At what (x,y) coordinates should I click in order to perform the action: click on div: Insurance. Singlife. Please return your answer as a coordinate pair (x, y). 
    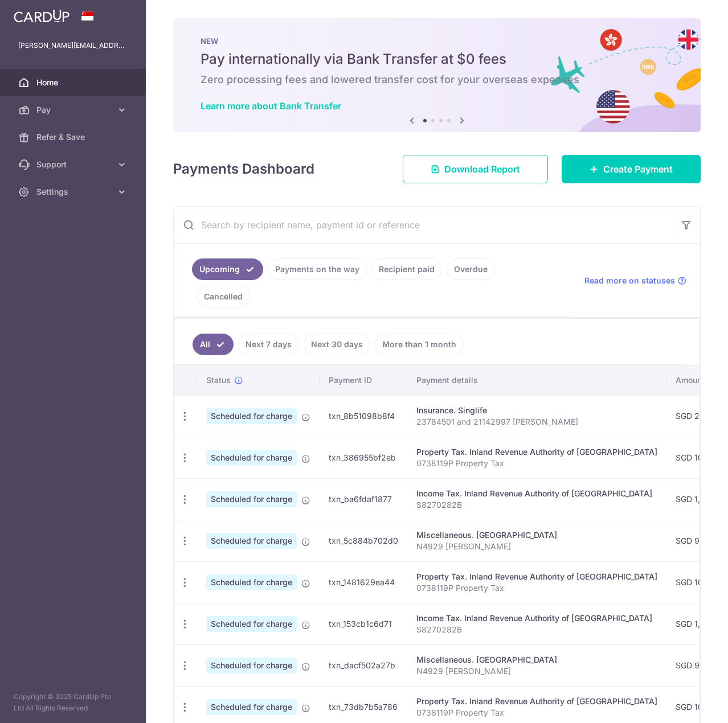
    Looking at the image, I should click on (537, 410).